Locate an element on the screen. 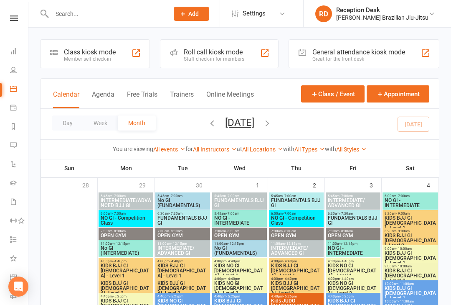  div: 1 is located at coordinates (262, 184).